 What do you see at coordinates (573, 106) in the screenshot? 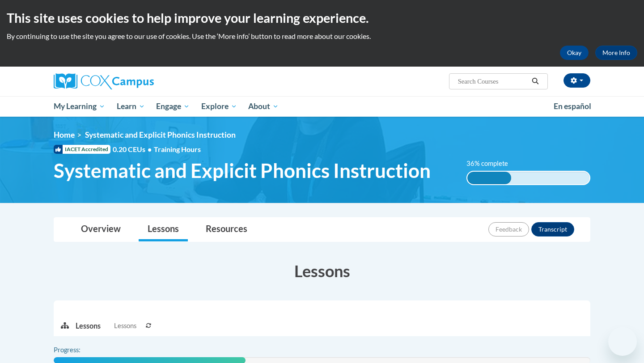
I see `span: En español` at bounding box center [573, 106].